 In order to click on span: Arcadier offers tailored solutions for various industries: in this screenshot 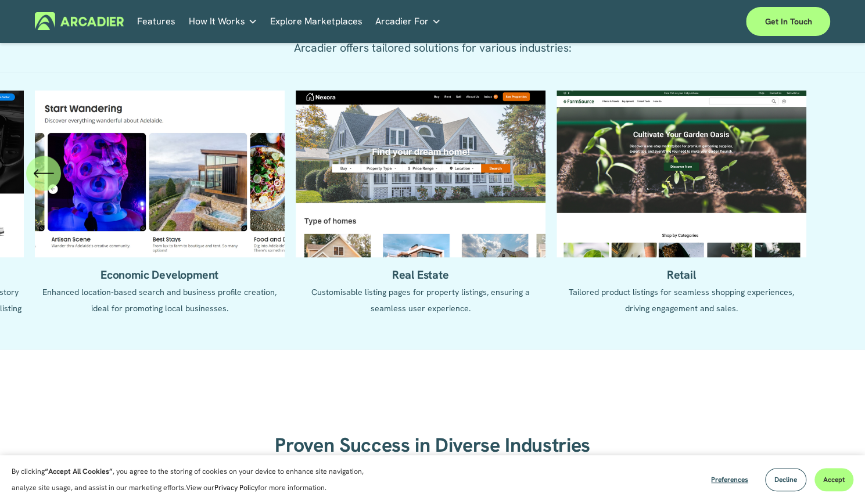, I will do `click(432, 47)`.